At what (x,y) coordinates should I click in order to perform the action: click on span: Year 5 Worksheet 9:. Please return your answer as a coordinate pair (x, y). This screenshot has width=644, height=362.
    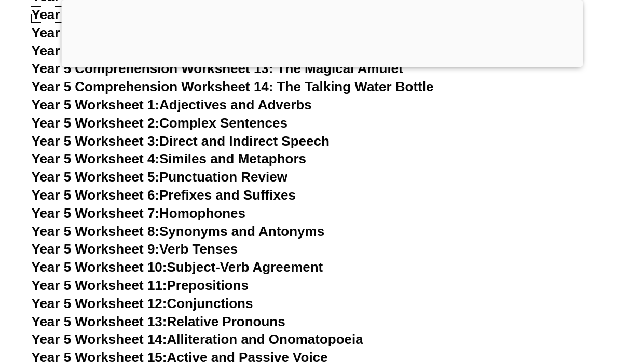
    Looking at the image, I should click on (96, 249).